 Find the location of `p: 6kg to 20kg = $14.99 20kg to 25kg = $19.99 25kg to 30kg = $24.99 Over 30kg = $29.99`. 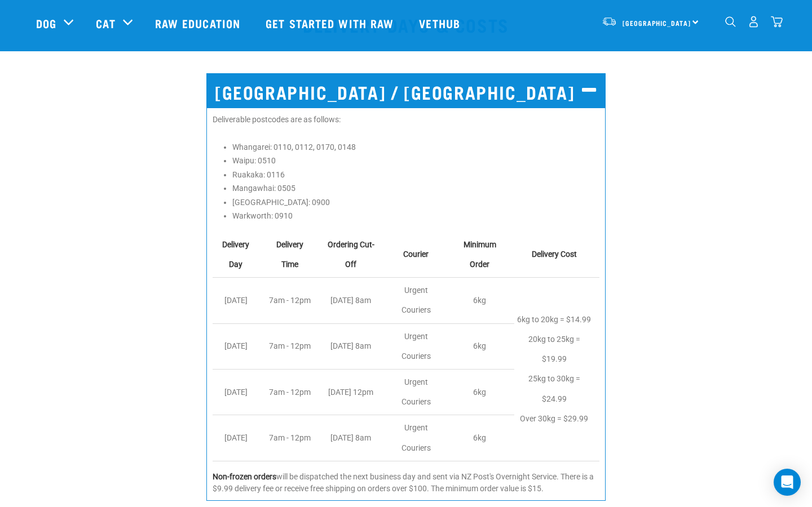

p: 6kg to 20kg = $14.99 20kg to 25kg = $19.99 25kg to 30kg = $24.99 Over 30kg = $29.99 is located at coordinates (554, 369).